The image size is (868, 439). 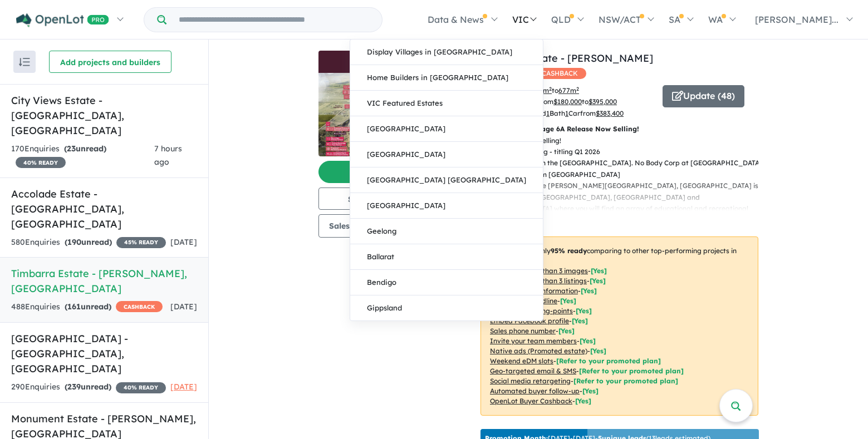 What do you see at coordinates (535, 390) in the screenshot?
I see `u: Automated buyer follow-up` at bounding box center [535, 390].